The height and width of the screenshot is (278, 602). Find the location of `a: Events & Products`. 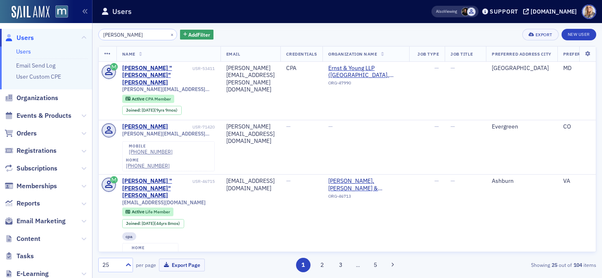

a: Events & Products is located at coordinates (38, 116).